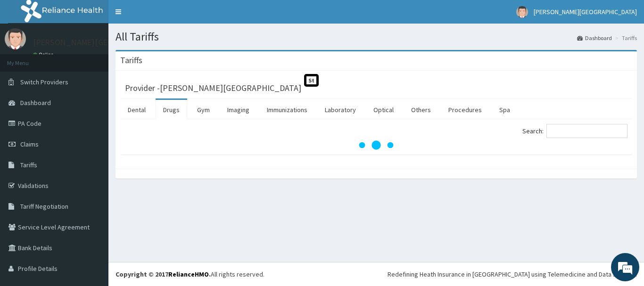 The image size is (644, 286). Describe the element at coordinates (587, 131) in the screenshot. I see `input: Search:` at that location.